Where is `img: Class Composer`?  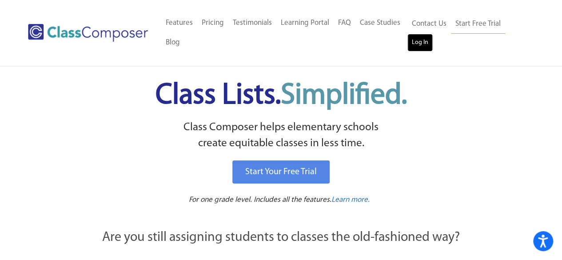 img: Class Composer is located at coordinates (88, 33).